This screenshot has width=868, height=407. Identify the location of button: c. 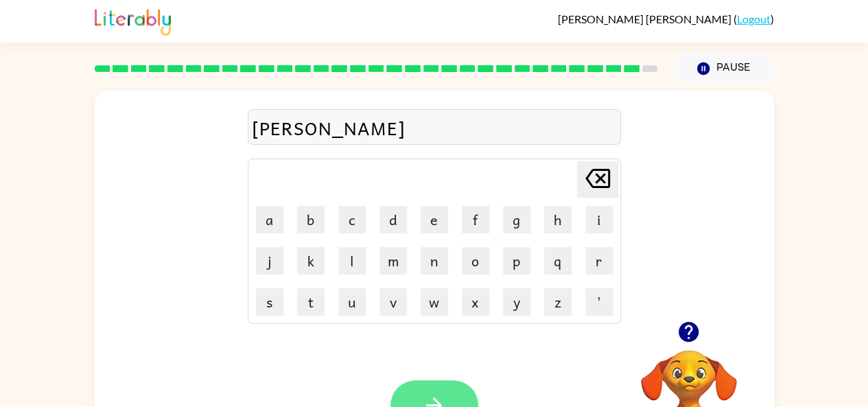
(352, 220).